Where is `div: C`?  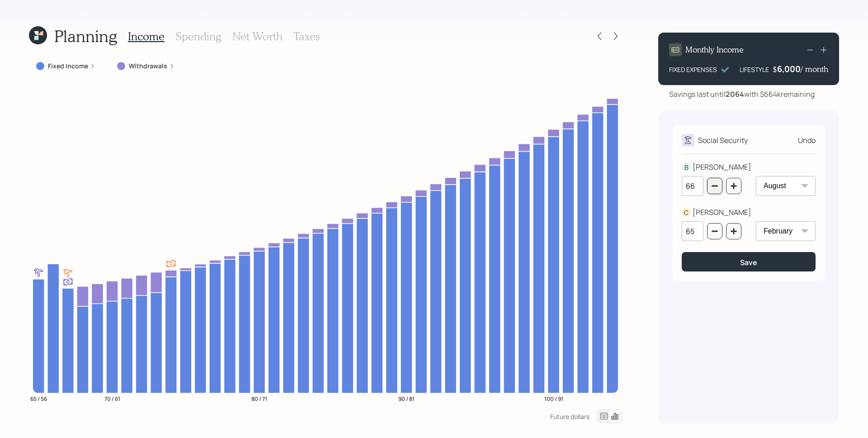
div: C is located at coordinates (686, 212).